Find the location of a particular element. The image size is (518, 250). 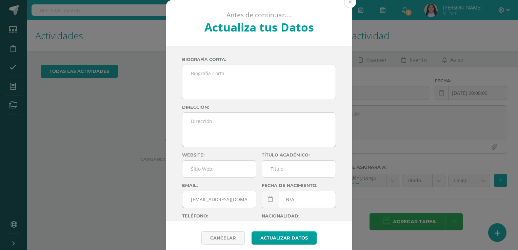

label: Teléfono: is located at coordinates (219, 216).